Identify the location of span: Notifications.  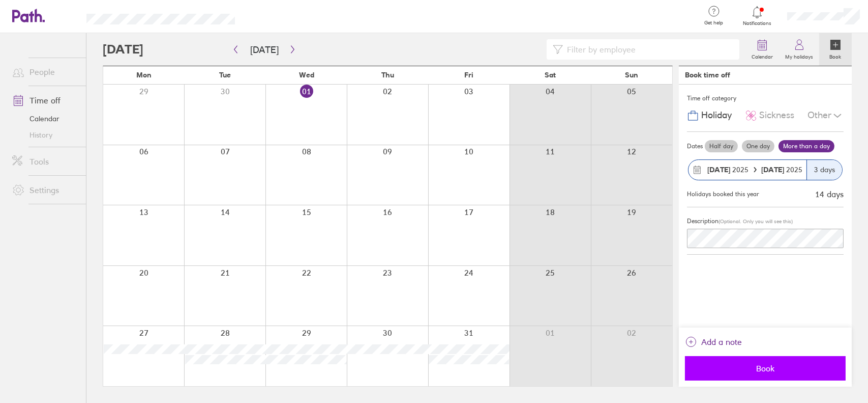
(757, 23).